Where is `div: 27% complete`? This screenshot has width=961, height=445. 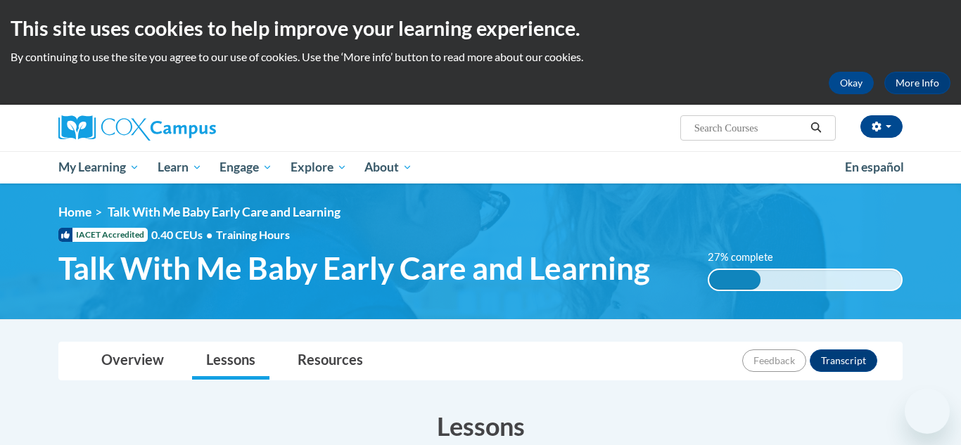
div: 27% complete is located at coordinates (735, 280).